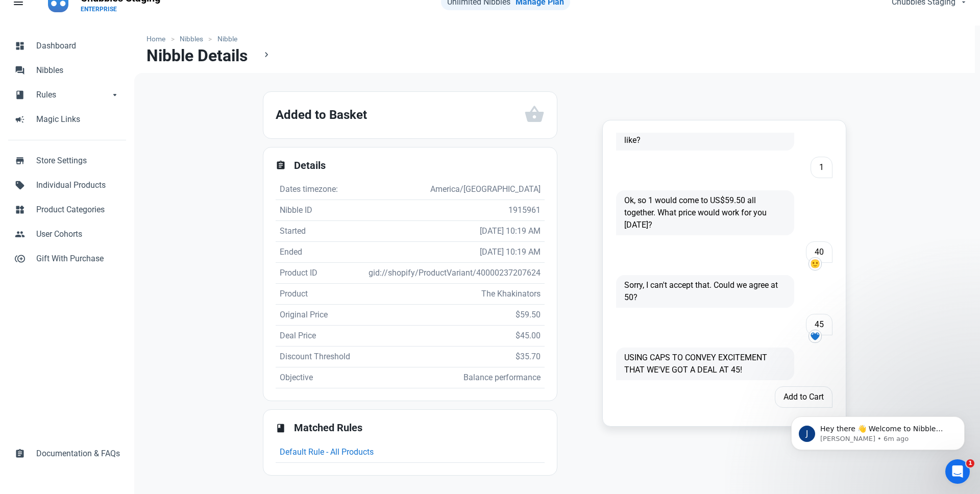 This screenshot has width=980, height=494. What do you see at coordinates (67, 210) in the screenshot?
I see `a: widgetsProduct Categories` at bounding box center [67, 210].